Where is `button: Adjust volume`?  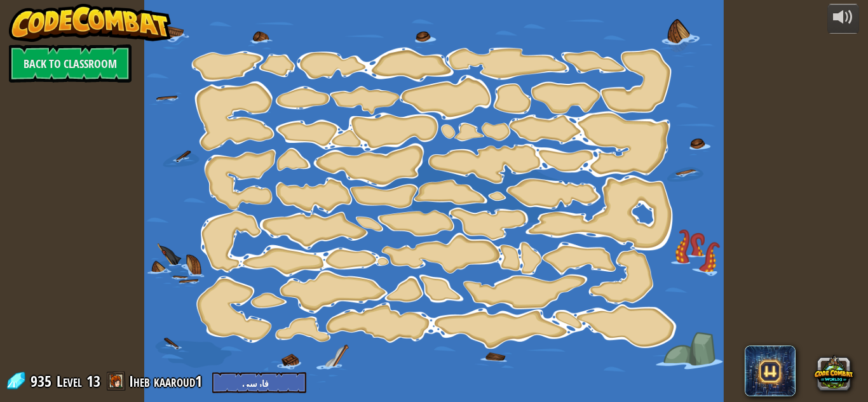 button: Adjust volume is located at coordinates (843, 18).